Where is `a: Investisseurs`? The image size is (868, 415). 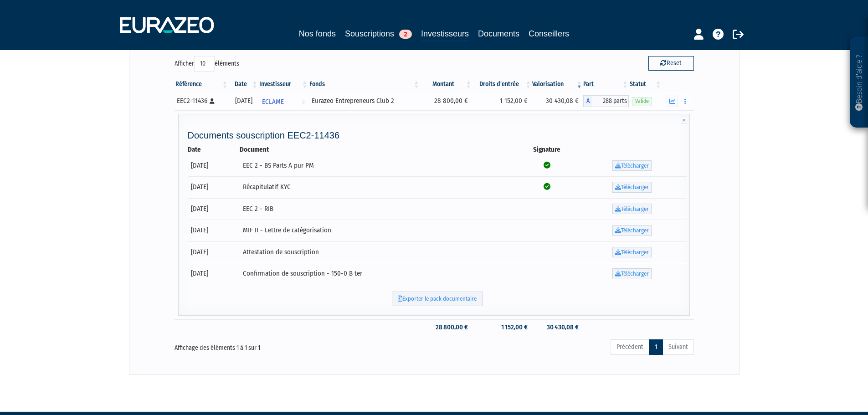
a: Investisseurs is located at coordinates (444, 34).